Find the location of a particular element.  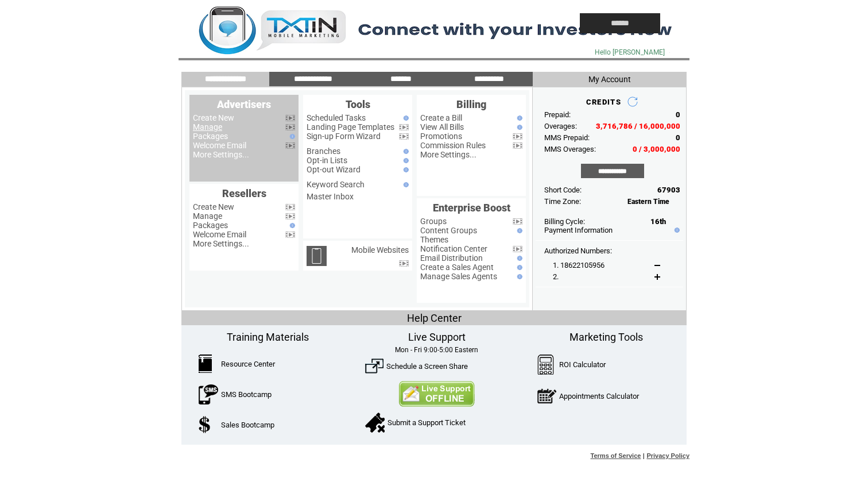

a: Create a Sales Agent is located at coordinates (457, 267).